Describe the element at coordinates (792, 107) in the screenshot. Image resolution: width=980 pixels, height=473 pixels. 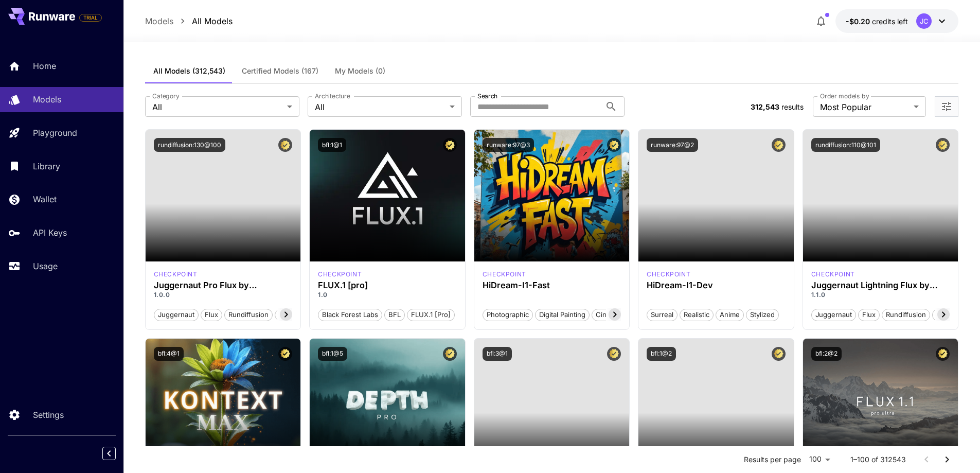
I see `span: results` at that location.